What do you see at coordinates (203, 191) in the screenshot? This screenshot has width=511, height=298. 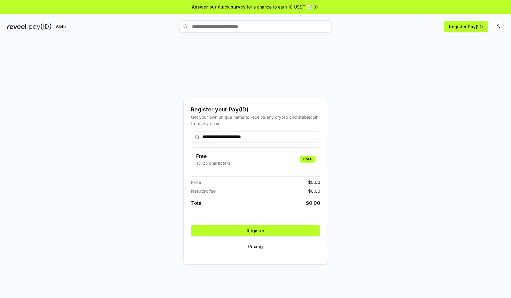 I see `span: Network fee` at bounding box center [203, 191].